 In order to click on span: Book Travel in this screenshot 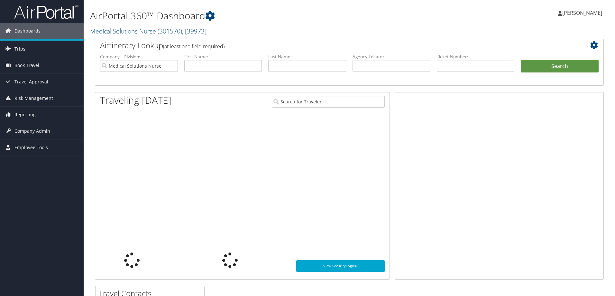, I will do `click(27, 65)`.